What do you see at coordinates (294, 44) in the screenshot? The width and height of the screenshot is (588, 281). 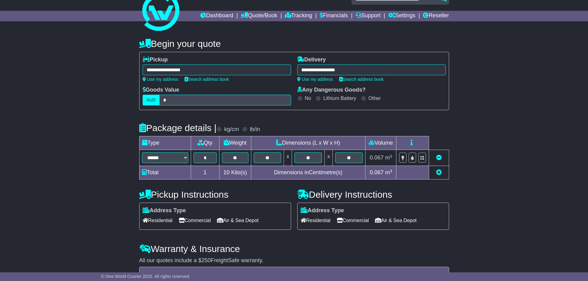 I see `h4: Begin your quote` at bounding box center [294, 44].